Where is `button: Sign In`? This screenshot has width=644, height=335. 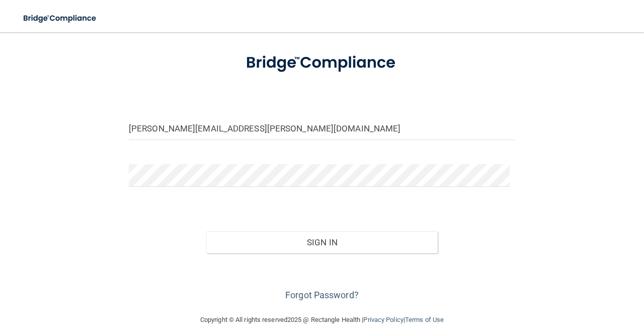 button: Sign In is located at coordinates (322, 242).